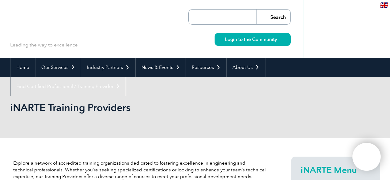  What do you see at coordinates (253, 39) in the screenshot?
I see `a: Login to the Community` at bounding box center [253, 39].